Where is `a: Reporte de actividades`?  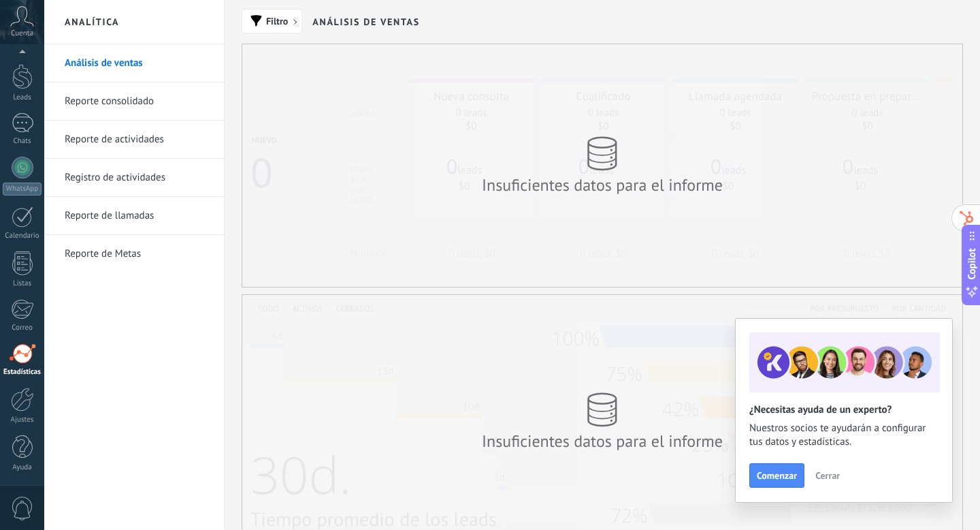 a: Reporte de actividades is located at coordinates (138, 140).